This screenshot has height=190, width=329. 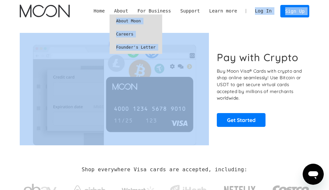 I want to click on nav: About, so click(x=136, y=34).